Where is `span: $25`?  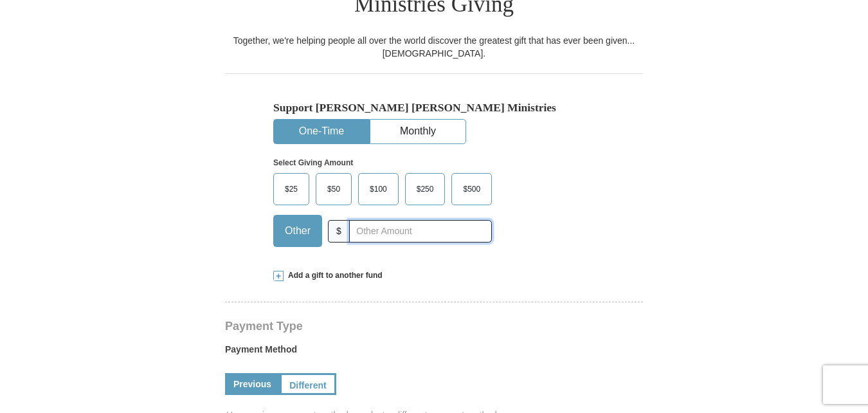
span: $25 is located at coordinates (291, 189).